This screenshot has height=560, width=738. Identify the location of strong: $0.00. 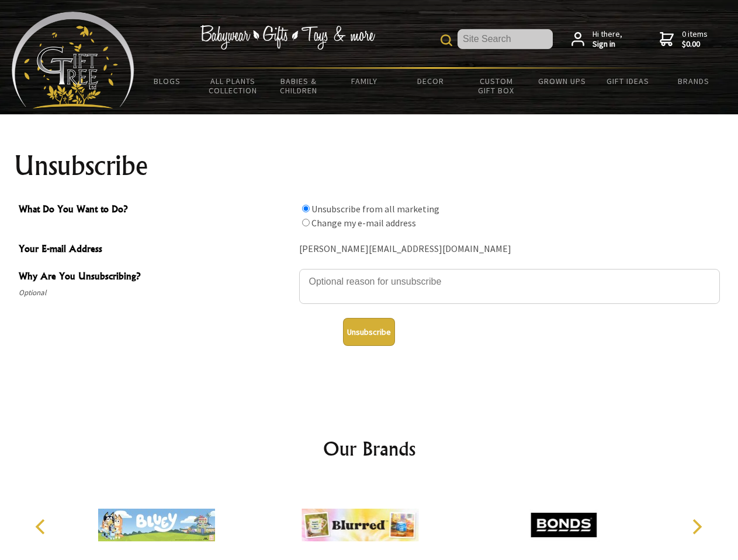
(694, 44).